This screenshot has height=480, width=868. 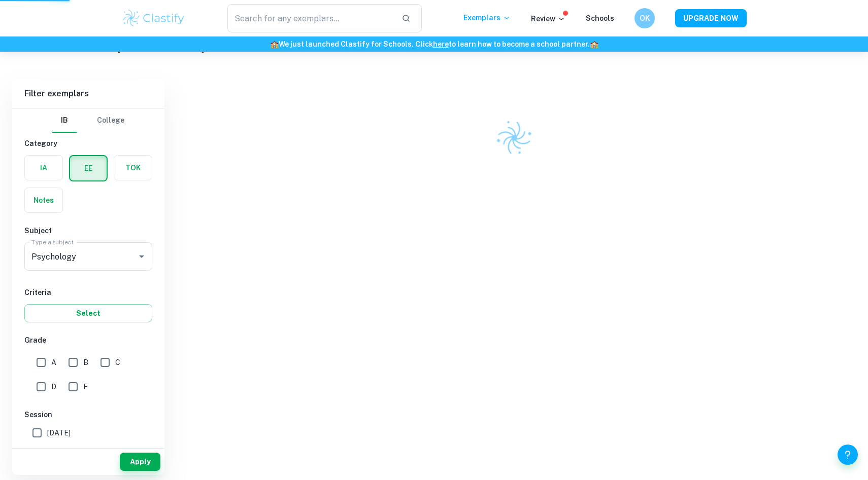 What do you see at coordinates (141, 257) in the screenshot?
I see `button: Open` at bounding box center [141, 257].